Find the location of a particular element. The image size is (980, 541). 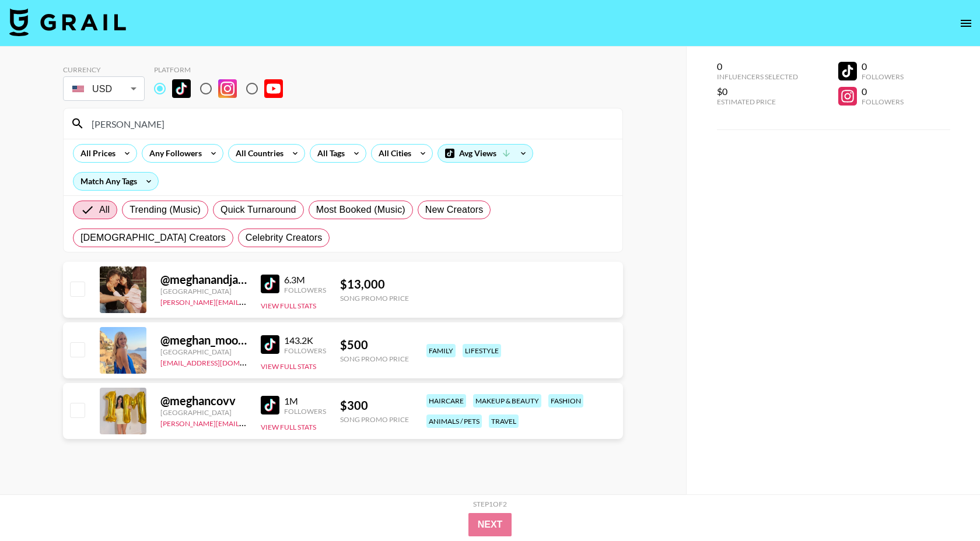

div: $ 500 is located at coordinates (375, 344).